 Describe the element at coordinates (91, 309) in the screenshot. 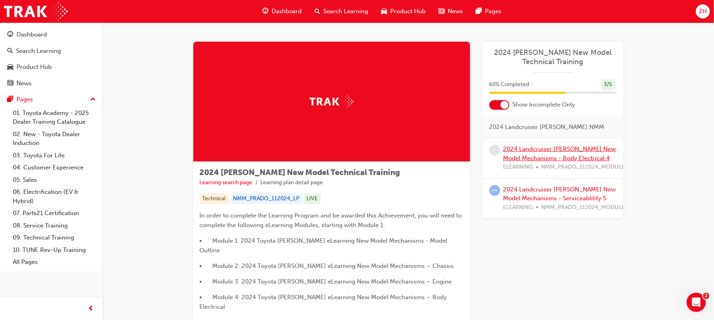

I see `span: prev-icon` at that location.